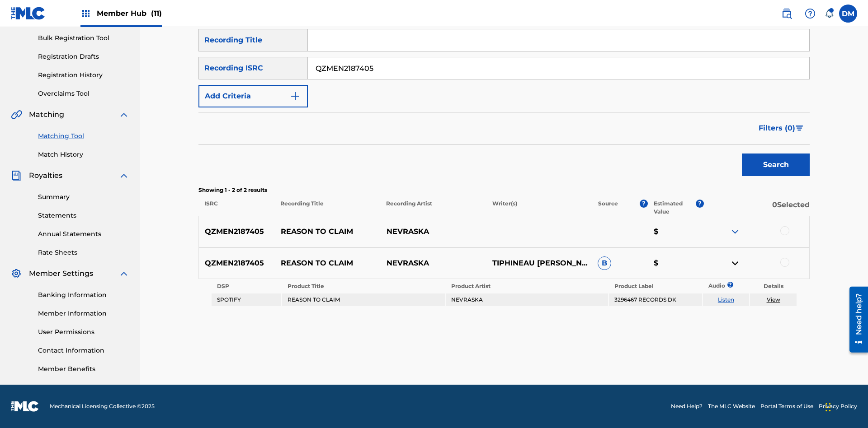 The height and width of the screenshot is (428, 868). Describe the element at coordinates (16, 32) in the screenshot. I see `div: Need help?` at that location.